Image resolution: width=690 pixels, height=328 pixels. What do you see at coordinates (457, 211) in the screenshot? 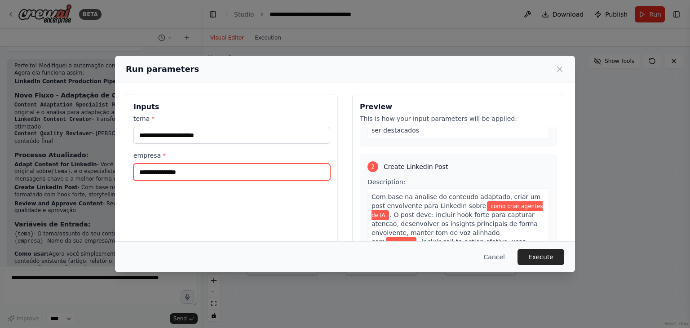
I see `span: Variable: tema` at bounding box center [457, 211].